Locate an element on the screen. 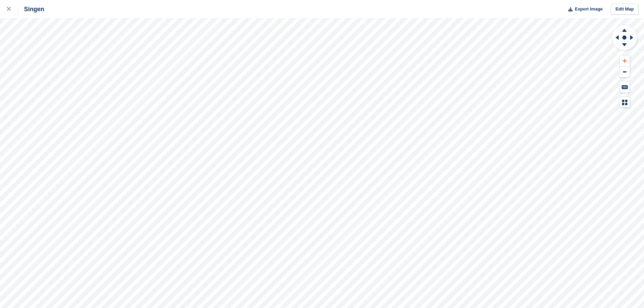 Image resolution: width=644 pixels, height=308 pixels. div: Singen is located at coordinates (31, 9).